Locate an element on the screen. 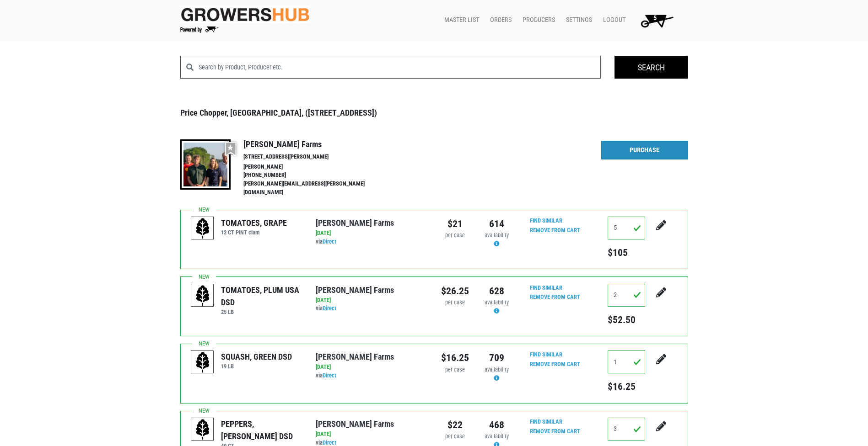 The image size is (868, 446). div: $22 is located at coordinates (455, 425).